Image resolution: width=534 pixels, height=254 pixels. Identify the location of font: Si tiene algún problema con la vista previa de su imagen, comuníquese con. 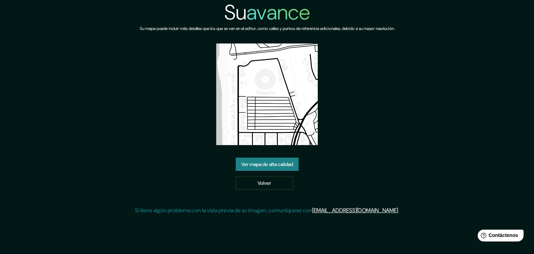
(224, 210).